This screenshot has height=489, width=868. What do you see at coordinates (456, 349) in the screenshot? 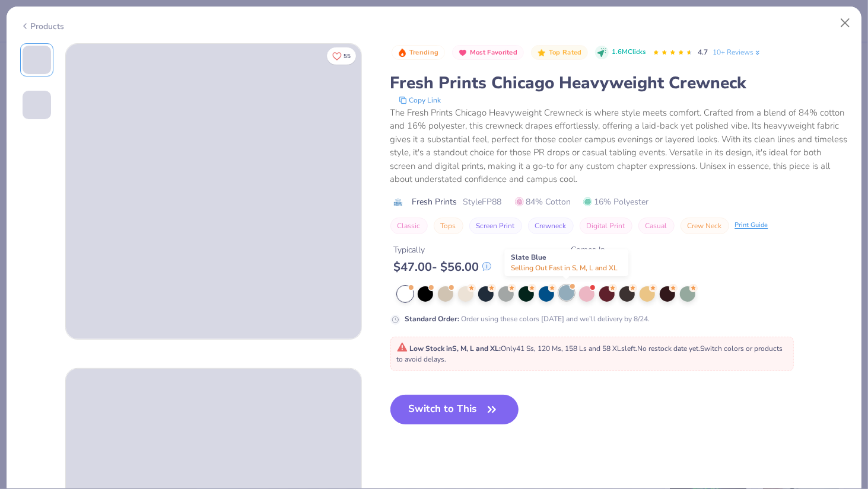
I see `strong: Low Stock in S, M, L and XL :` at bounding box center [456, 349].